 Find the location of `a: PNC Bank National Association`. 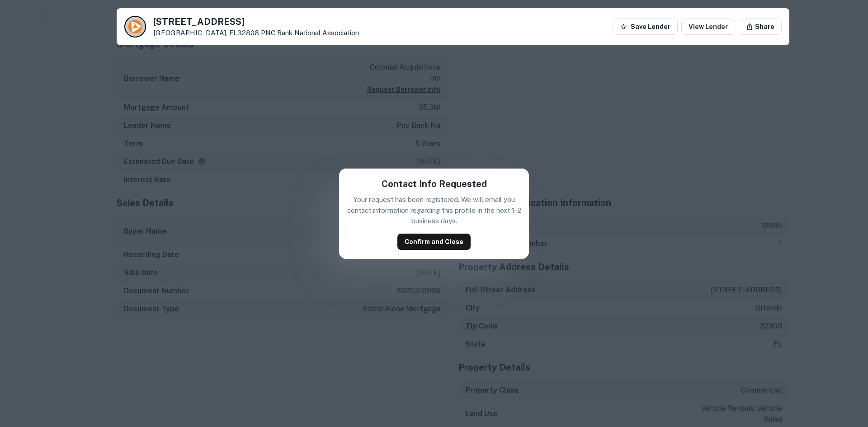

a: PNC Bank National Association is located at coordinates (310, 33).